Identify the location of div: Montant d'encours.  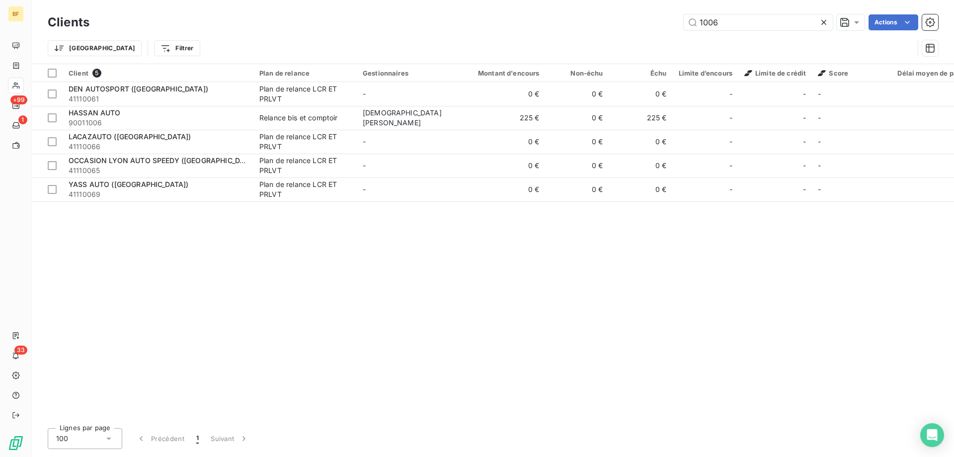
(503, 73).